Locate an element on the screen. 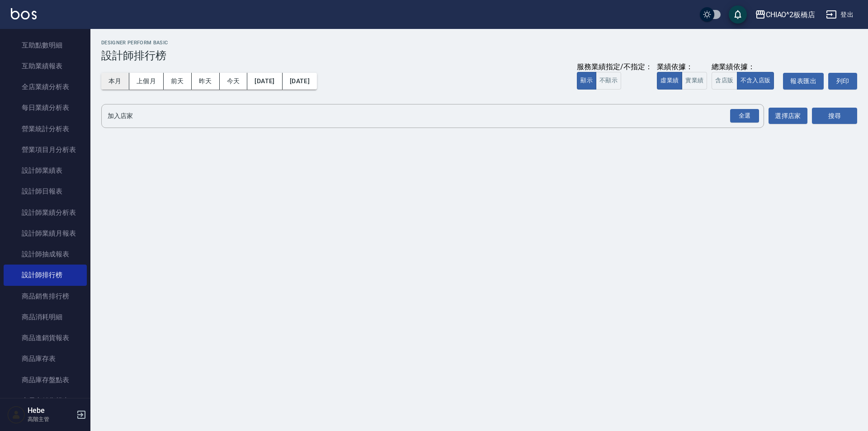 This screenshot has height=431, width=868. a: 營業統計分析表 is located at coordinates (45, 129).